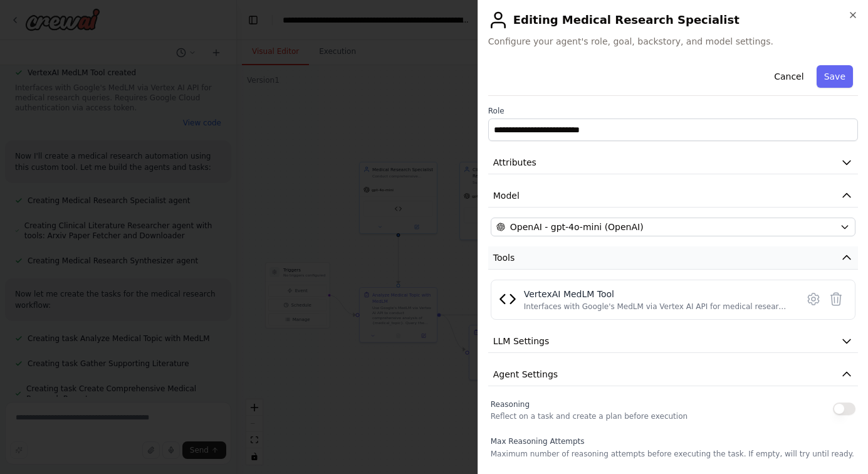  Describe the element at coordinates (510, 404) in the screenshot. I see `span: Reasoning` at that location.